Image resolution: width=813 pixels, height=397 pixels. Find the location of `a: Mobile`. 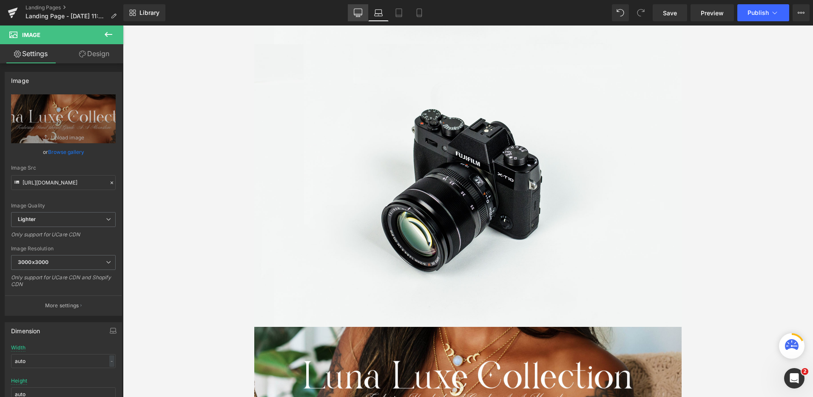

a: Mobile is located at coordinates (419, 13).